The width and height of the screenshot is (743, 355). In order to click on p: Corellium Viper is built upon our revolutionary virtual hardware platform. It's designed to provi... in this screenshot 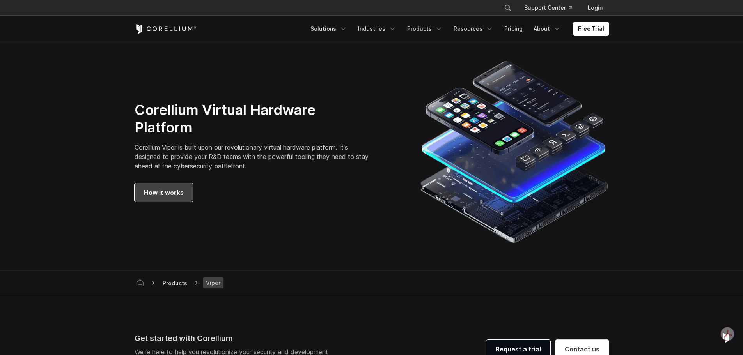, I will do `click(255, 157)`.